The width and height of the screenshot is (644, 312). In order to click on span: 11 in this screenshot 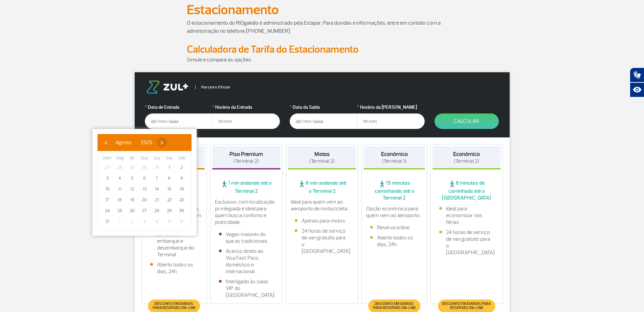, I will do `click(120, 189)`.